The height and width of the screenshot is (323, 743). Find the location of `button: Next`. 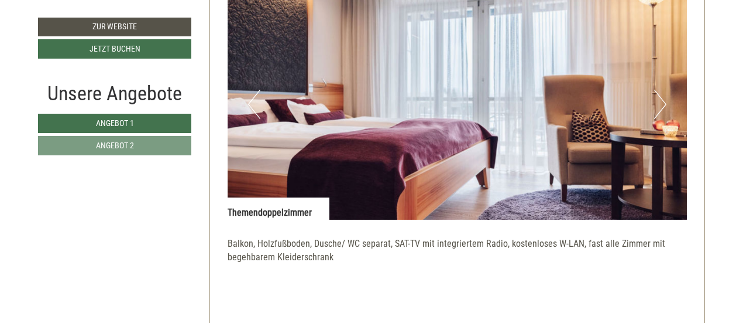

button: Next is located at coordinates (660, 104).